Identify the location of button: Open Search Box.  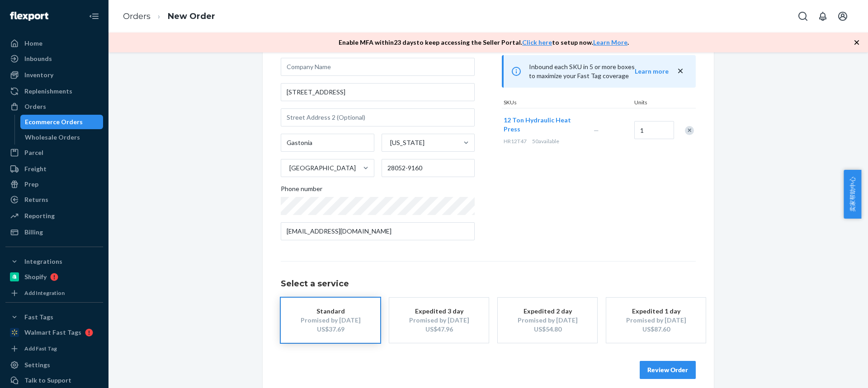
(803, 16).